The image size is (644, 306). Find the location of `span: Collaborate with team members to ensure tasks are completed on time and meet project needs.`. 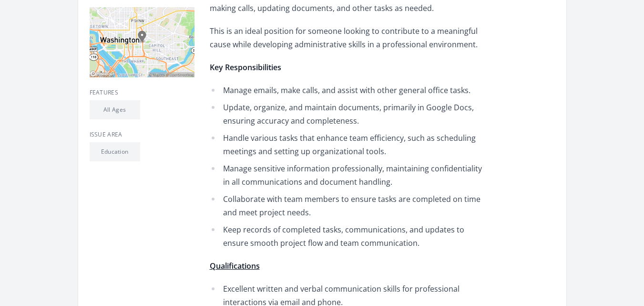

span: Collaborate with team members to ensure tasks are completed on time and meet project needs. is located at coordinates (352, 206).